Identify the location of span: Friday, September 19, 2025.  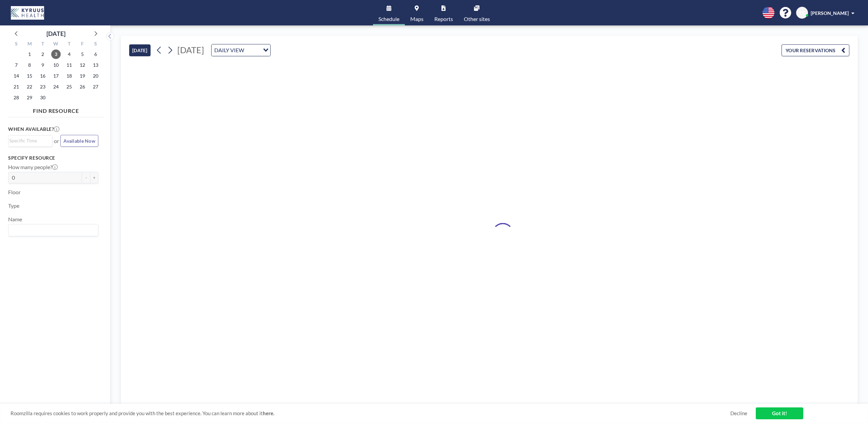
(82, 76).